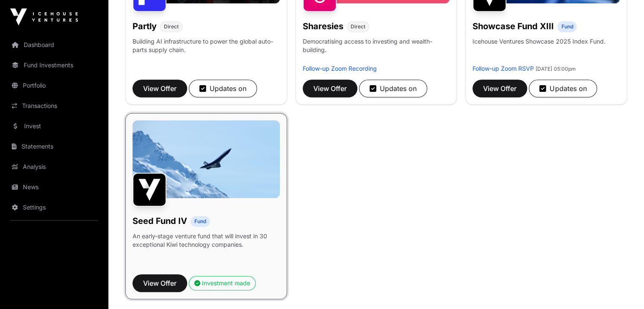 The height and width of the screenshot is (309, 644). What do you see at coordinates (503, 68) in the screenshot?
I see `a: Follow-up Zoom RSVP` at bounding box center [503, 68].